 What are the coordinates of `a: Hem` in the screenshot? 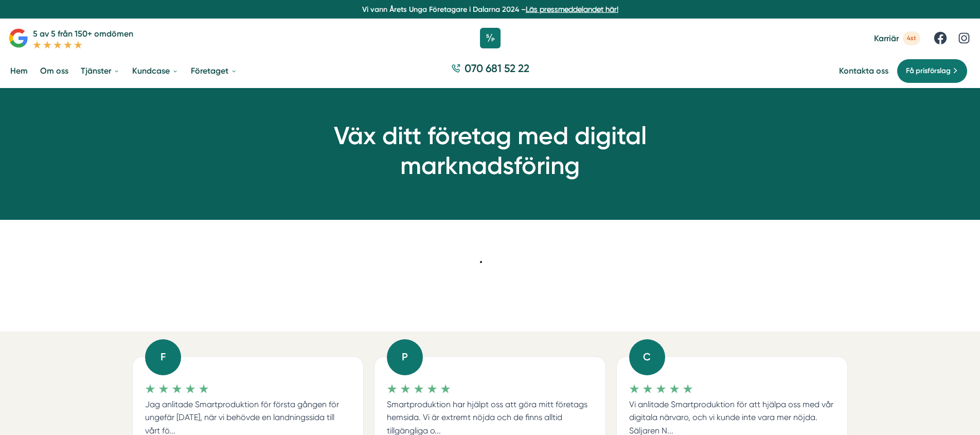 It's located at (19, 71).